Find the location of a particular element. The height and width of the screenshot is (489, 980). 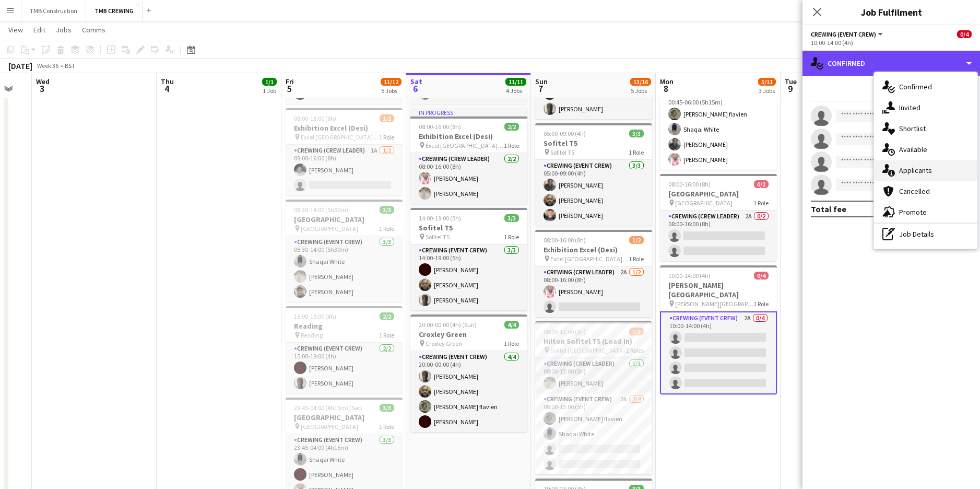

span: Applicants is located at coordinates (915, 171).